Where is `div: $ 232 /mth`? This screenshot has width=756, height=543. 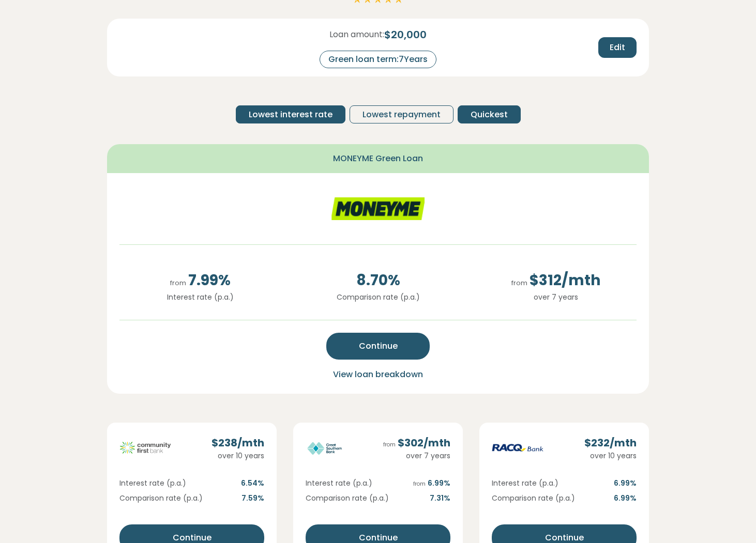
div: $ 232 /mth is located at coordinates (611, 443).